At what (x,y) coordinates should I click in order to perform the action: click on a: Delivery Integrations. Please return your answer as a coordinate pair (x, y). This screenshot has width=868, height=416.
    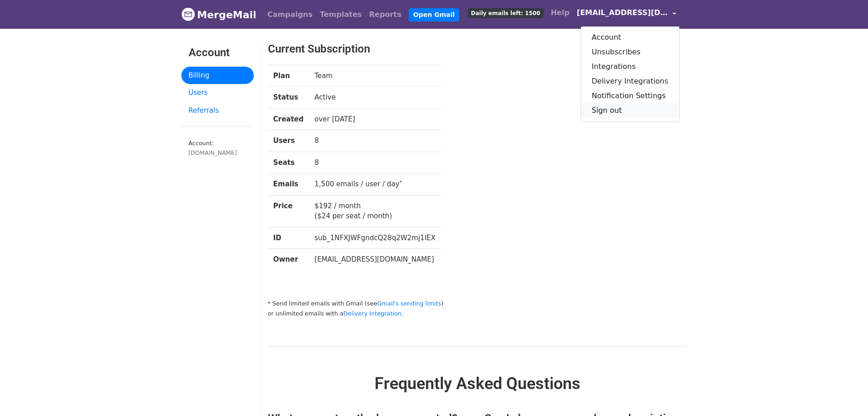
    Looking at the image, I should click on (631, 81).